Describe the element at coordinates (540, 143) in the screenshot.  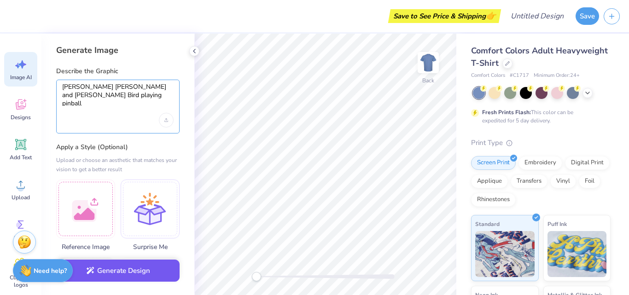
I see `div: Print Type` at that location.